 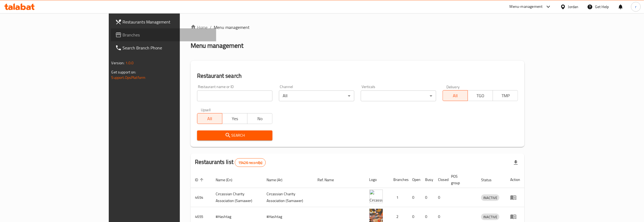 What do you see at coordinates (235, 96) in the screenshot?
I see `input: Search for restaurant name or ID..` at bounding box center [235, 96].